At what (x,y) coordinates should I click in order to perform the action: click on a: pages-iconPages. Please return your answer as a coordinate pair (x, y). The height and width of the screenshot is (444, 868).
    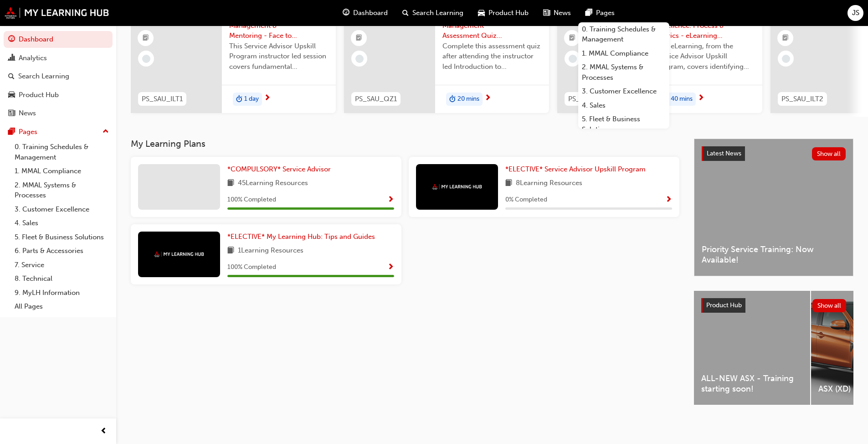
    Looking at the image, I should click on (600, 13).